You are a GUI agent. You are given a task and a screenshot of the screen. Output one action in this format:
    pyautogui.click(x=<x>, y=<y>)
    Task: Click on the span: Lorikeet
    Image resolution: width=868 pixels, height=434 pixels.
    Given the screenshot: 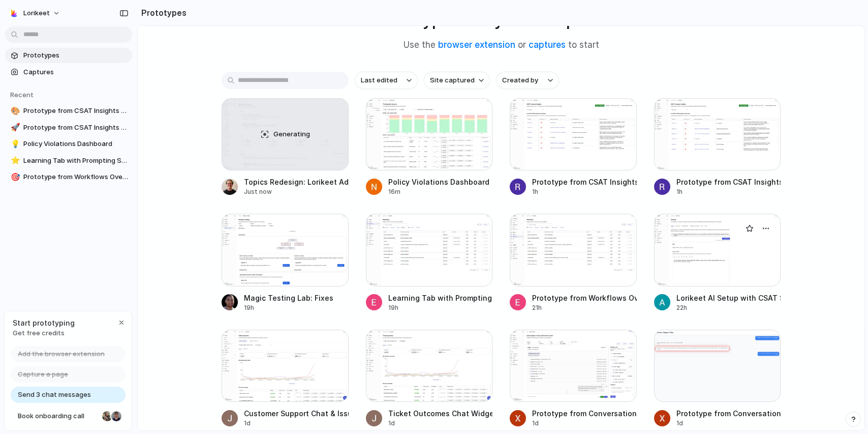 What is the action you would take?
    pyautogui.click(x=36, y=13)
    